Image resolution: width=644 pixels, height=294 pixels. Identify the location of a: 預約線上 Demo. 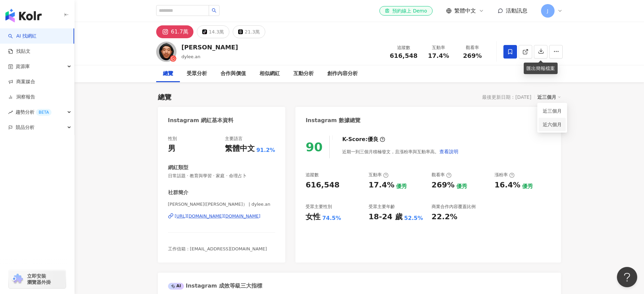
(406, 11).